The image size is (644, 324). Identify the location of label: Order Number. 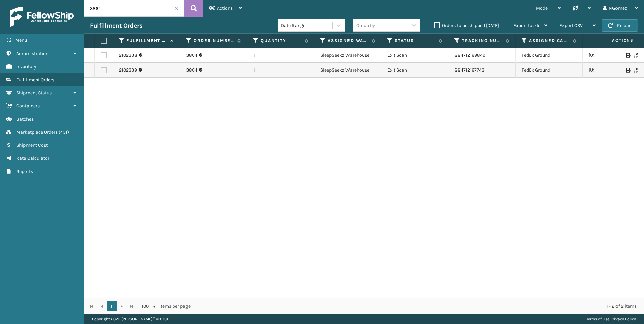
(214, 41).